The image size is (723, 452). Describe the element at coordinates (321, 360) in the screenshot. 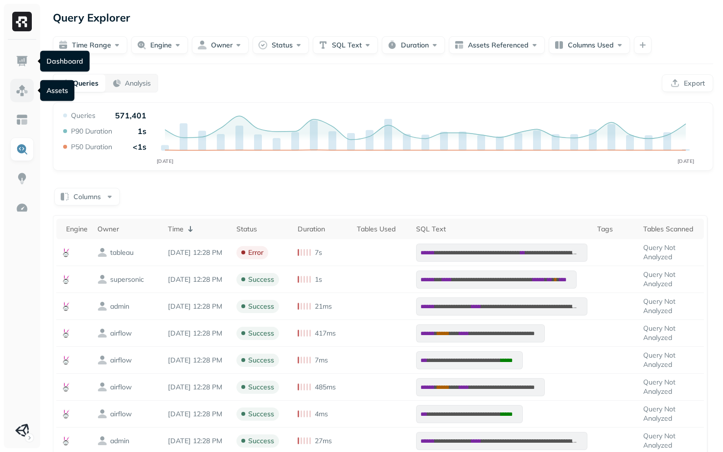

I see `p: 7ms` at that location.